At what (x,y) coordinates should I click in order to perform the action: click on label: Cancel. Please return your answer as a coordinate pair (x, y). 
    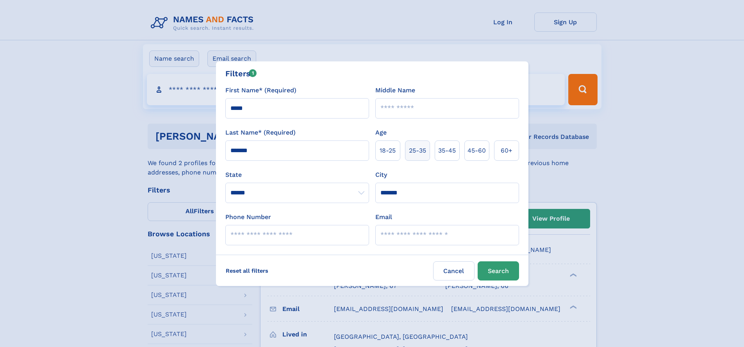
    Looking at the image, I should click on (454, 270).